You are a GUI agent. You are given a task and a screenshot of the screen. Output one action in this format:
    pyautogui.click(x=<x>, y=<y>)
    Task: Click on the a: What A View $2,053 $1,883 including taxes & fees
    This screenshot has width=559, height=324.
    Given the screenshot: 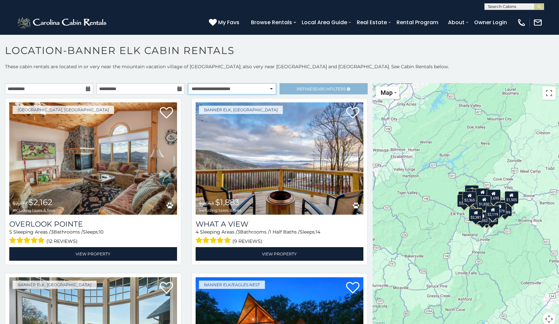 What is the action you would take?
    pyautogui.click(x=280, y=159)
    